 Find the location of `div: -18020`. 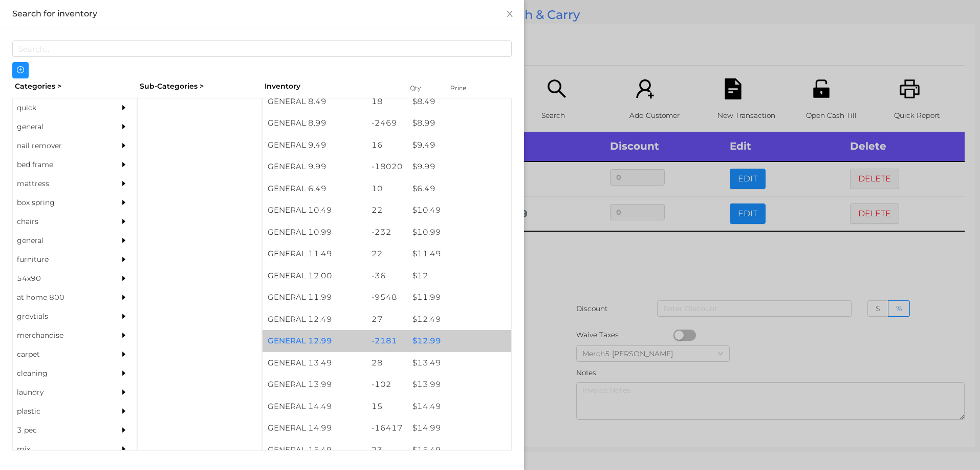

div: -18020 is located at coordinates (387, 166).